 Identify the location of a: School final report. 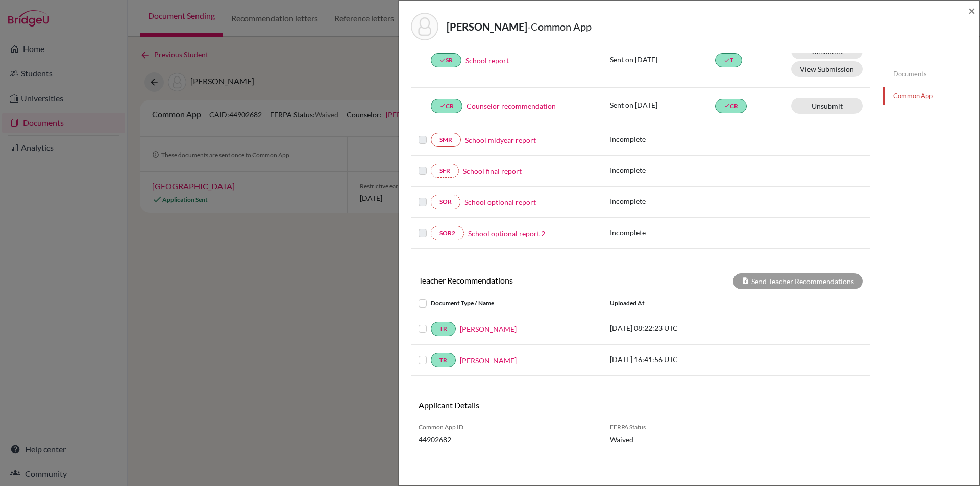
(492, 171).